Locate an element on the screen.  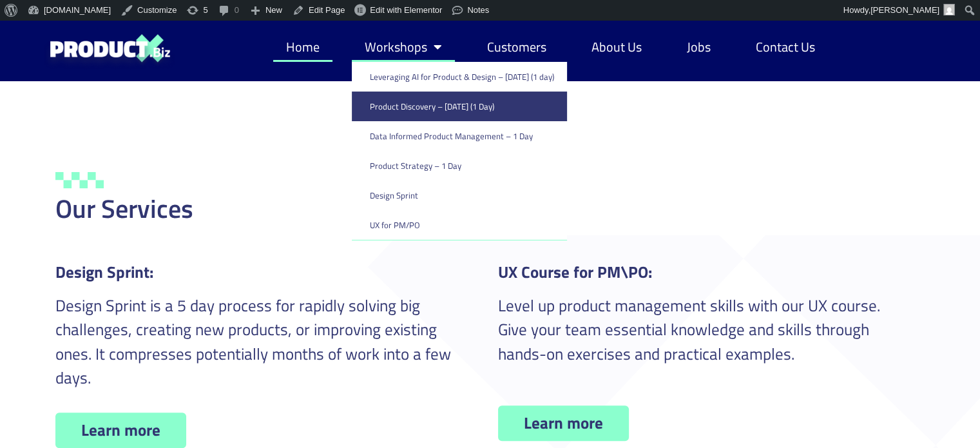
p: Design Sprint is a 5 day process for rapidly solving big challenges, creating new products, or im... is located at coordinates (254, 343).